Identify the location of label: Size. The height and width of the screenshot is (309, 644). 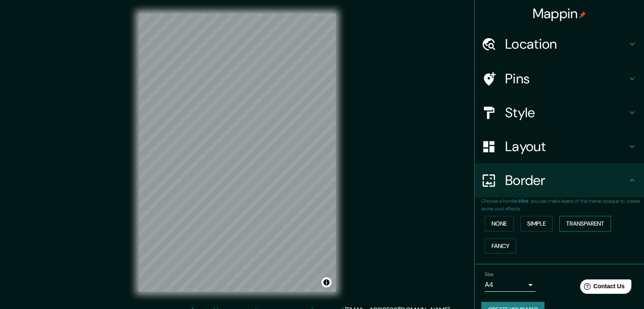
(489, 275).